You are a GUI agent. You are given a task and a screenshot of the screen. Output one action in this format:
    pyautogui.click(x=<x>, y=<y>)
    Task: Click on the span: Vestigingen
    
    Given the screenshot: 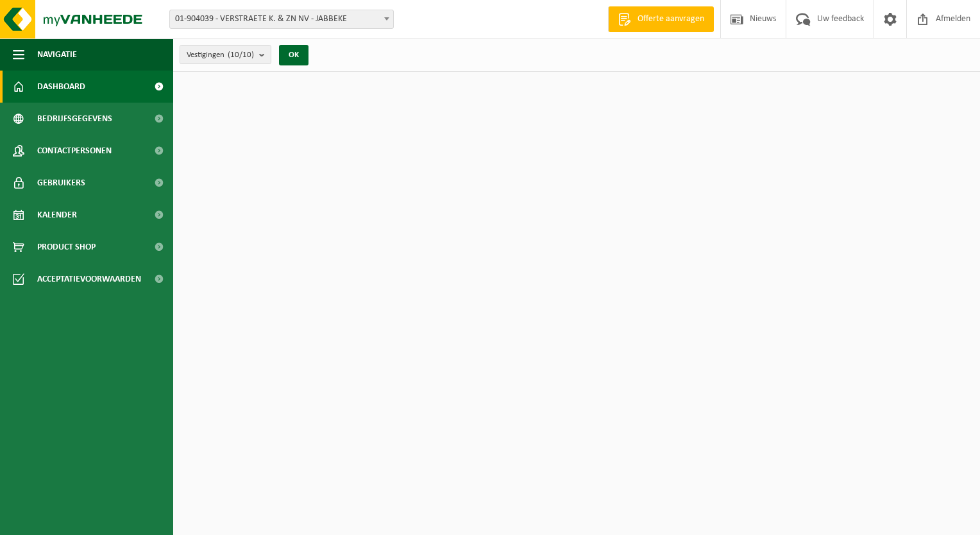 What is the action you would take?
    pyautogui.click(x=220, y=55)
    